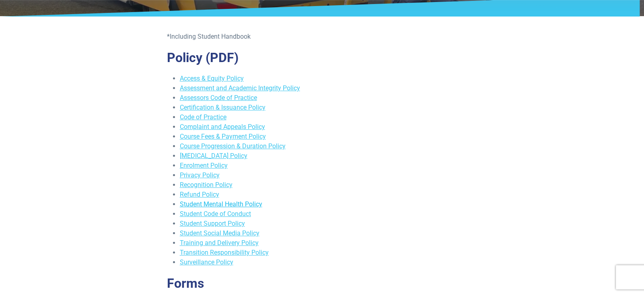 This screenshot has height=295, width=644. I want to click on a: Transition Responsibility Policy, so click(224, 252).